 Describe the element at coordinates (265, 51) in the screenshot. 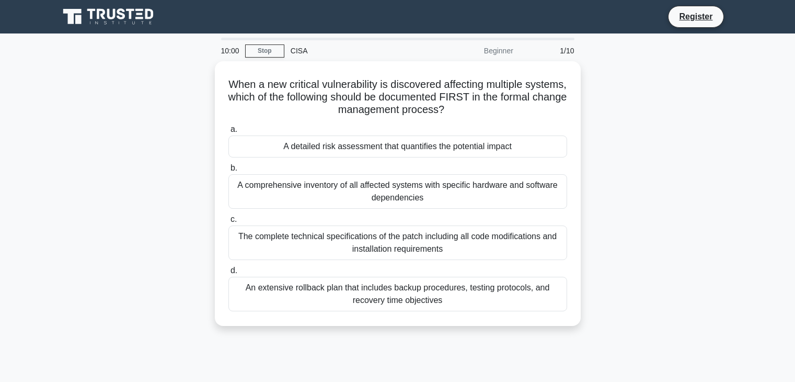

I see `a: Stop` at that location.